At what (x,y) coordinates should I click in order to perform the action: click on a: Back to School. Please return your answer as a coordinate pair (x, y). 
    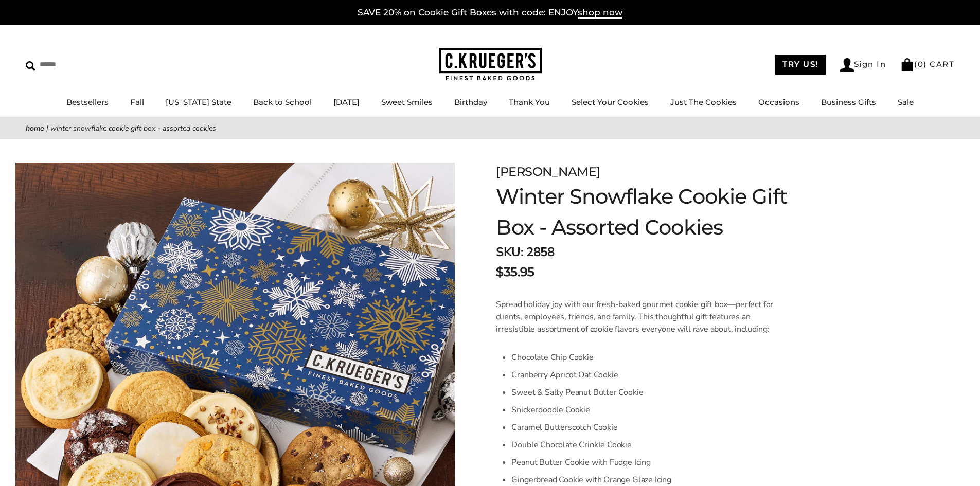
    Looking at the image, I should click on (282, 102).